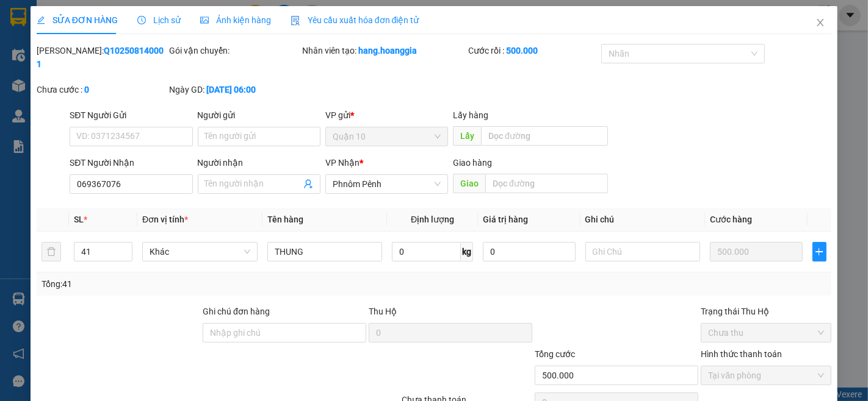 This screenshot has width=868, height=401. I want to click on span: Khác, so click(200, 252).